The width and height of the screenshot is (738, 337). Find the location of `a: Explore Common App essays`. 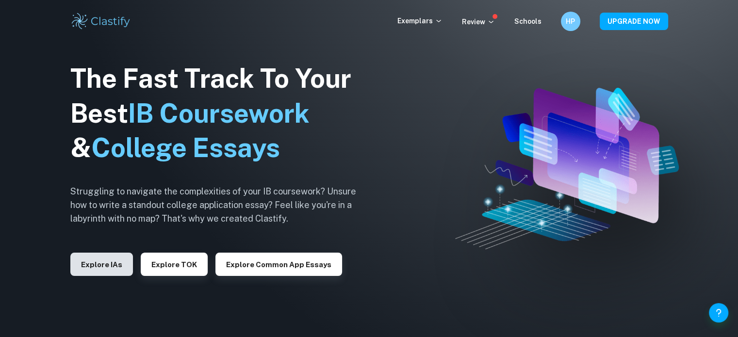

a: Explore Common App essays is located at coordinates (279, 264).